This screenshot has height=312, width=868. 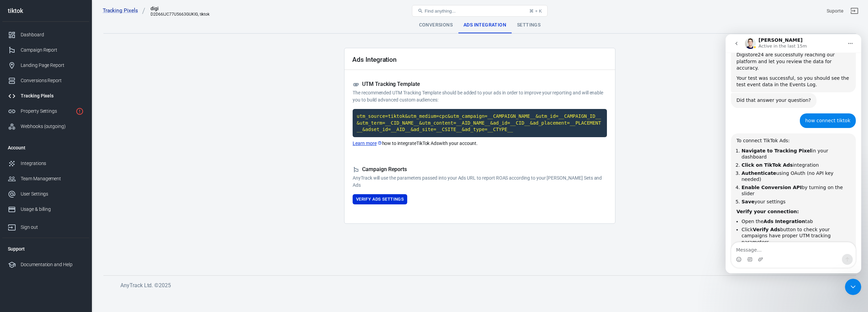 What do you see at coordinates (52, 194) in the screenshot?
I see `div: User Settings` at bounding box center [52, 194].